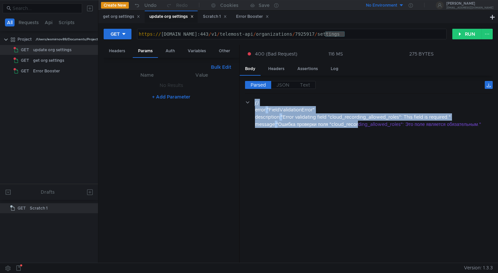 The width and height of the screenshot is (498, 273). I want to click on span: JSON, so click(283, 85).